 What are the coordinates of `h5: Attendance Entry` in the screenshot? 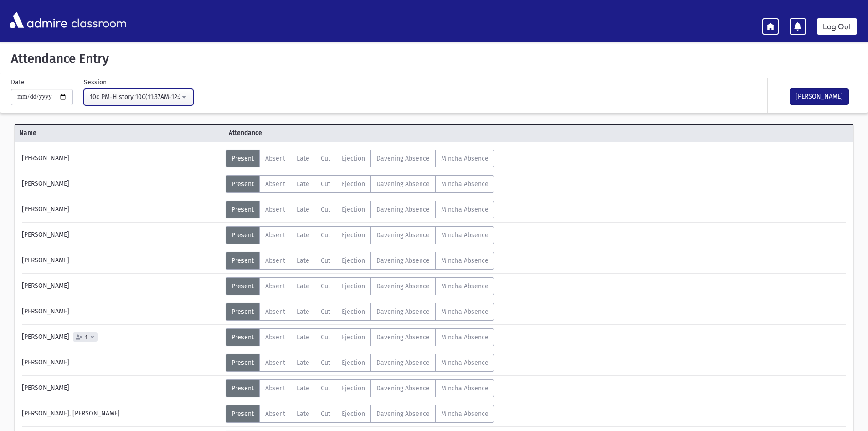 It's located at (434, 59).